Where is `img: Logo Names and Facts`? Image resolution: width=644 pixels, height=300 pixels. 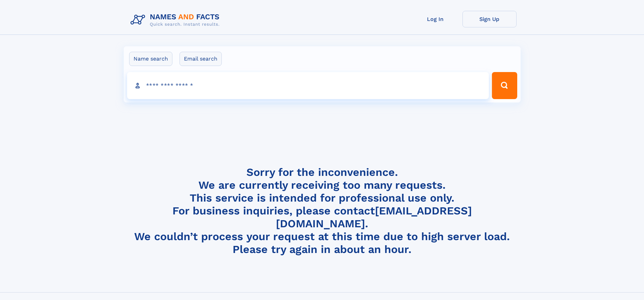
img: Logo Names and Facts is located at coordinates (177, 20).